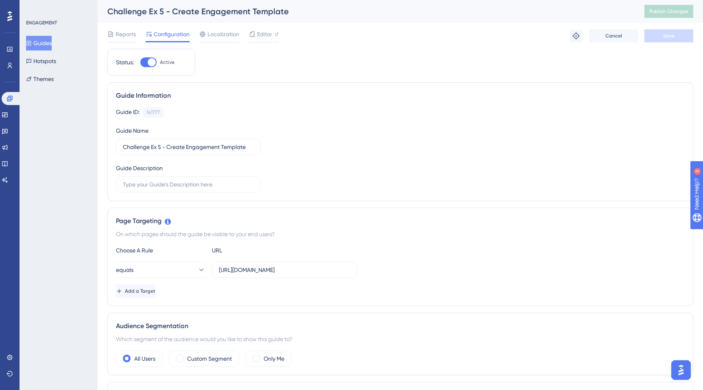 The width and height of the screenshot is (703, 390). What do you see at coordinates (188, 184) in the screenshot?
I see `input: Type your Guide’s Description here` at bounding box center [188, 184].